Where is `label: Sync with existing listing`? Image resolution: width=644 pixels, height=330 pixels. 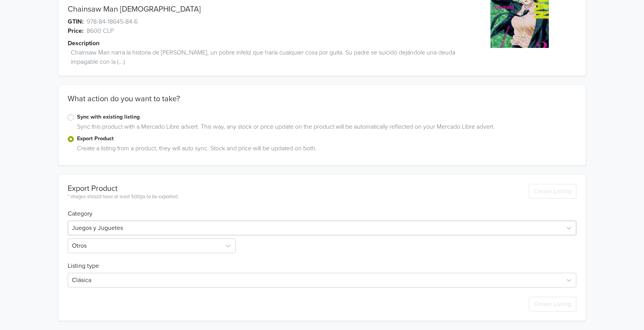
label: Sync with existing listing is located at coordinates (326, 117).